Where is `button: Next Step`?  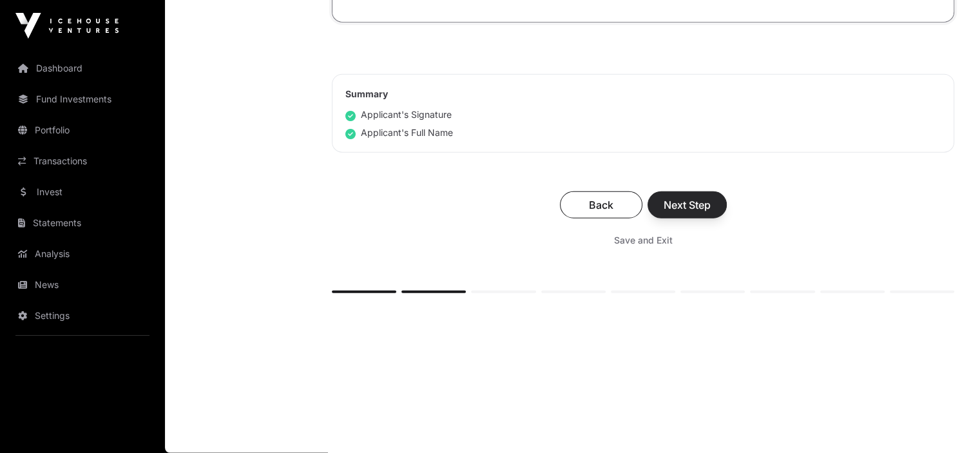 button: Next Step is located at coordinates (687, 205).